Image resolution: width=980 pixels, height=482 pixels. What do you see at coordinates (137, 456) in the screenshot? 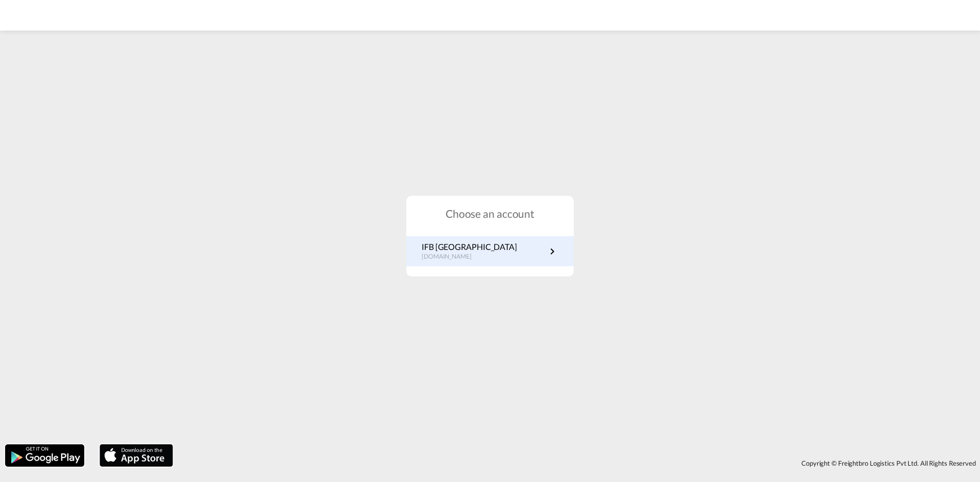
I see `img: apple.png` at bounding box center [137, 456].